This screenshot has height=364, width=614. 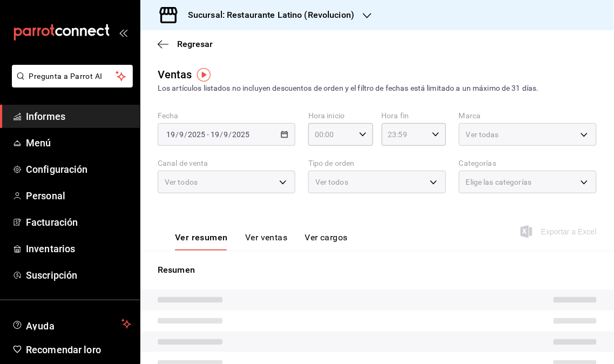 What do you see at coordinates (227, 116) in the screenshot?
I see `label: Fecha` at bounding box center [227, 116].